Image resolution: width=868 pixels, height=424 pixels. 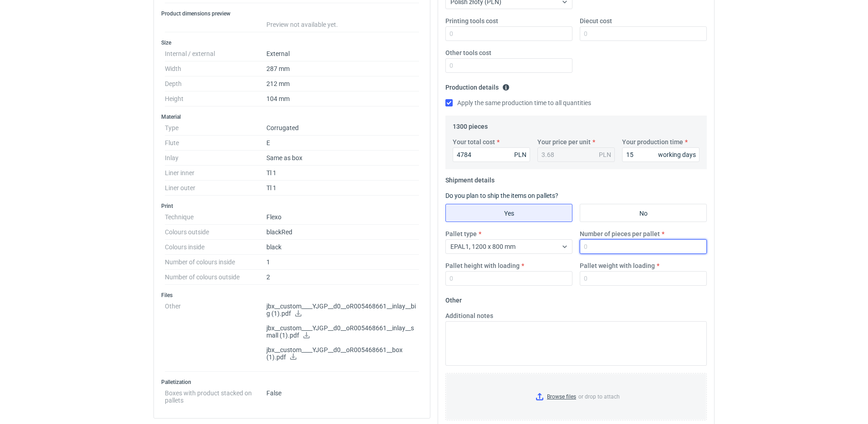 What do you see at coordinates (342, 143) in the screenshot?
I see `dd: E` at bounding box center [342, 143].